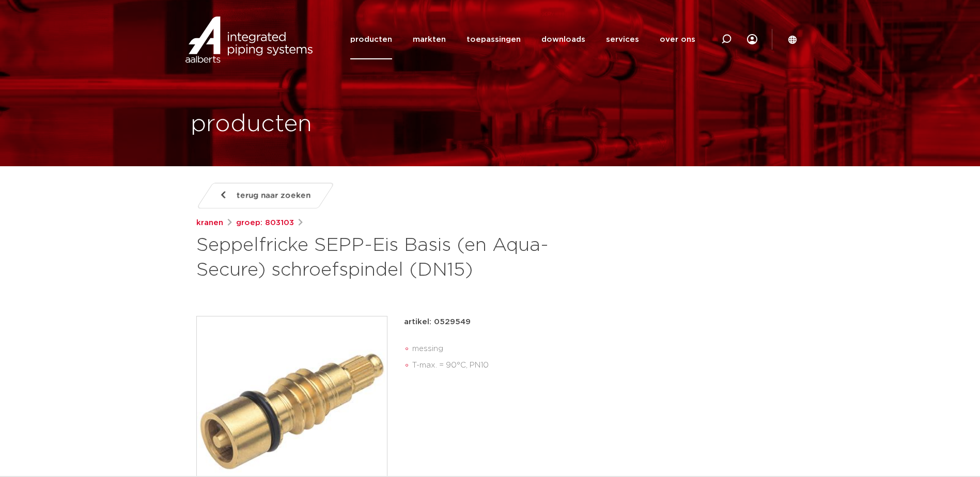 Image resolution: width=980 pixels, height=477 pixels. I want to click on li: messing, so click(598, 349).